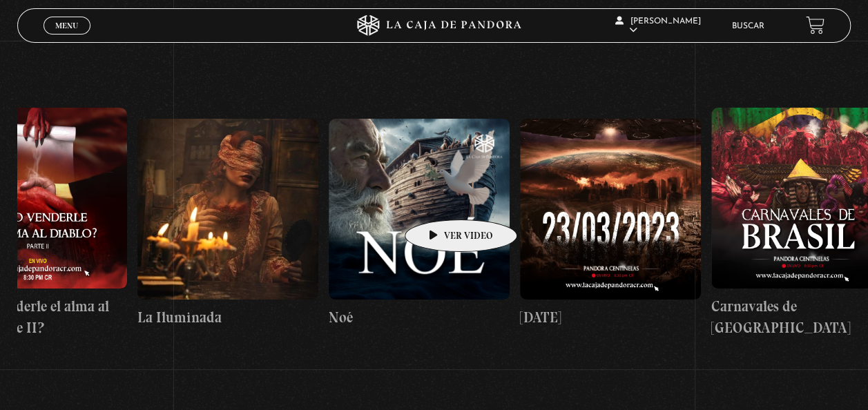  Describe the element at coordinates (29, 23) in the screenshot. I see `button: Previous` at that location.